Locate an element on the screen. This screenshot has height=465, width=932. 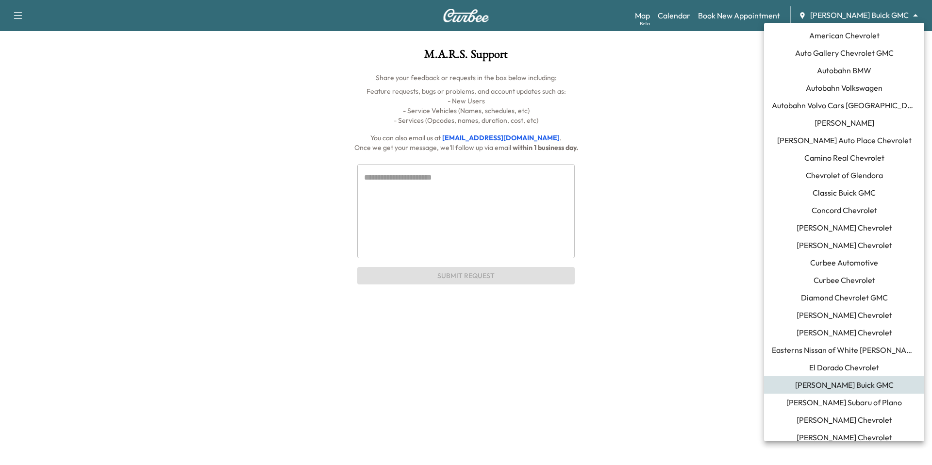
span: Classic Buick GMC is located at coordinates (844, 193).